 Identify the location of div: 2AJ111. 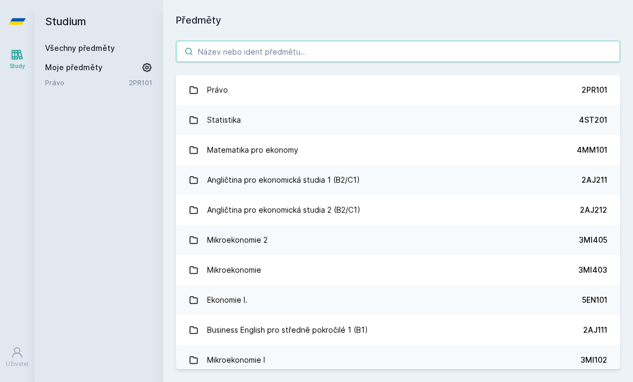
(594, 330).